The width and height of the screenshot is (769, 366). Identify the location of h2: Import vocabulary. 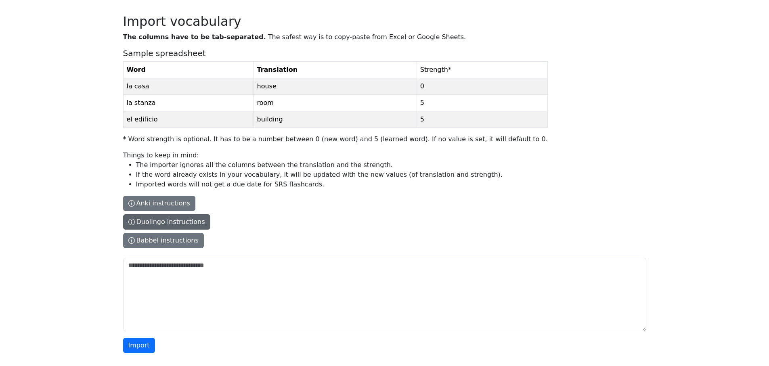
(385, 21).